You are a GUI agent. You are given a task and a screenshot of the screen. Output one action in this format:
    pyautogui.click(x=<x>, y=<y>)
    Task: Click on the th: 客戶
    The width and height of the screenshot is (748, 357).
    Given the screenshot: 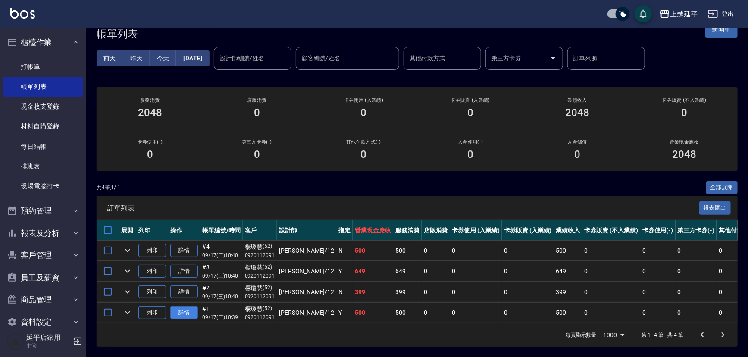 What is the action you would take?
    pyautogui.click(x=260, y=230)
    